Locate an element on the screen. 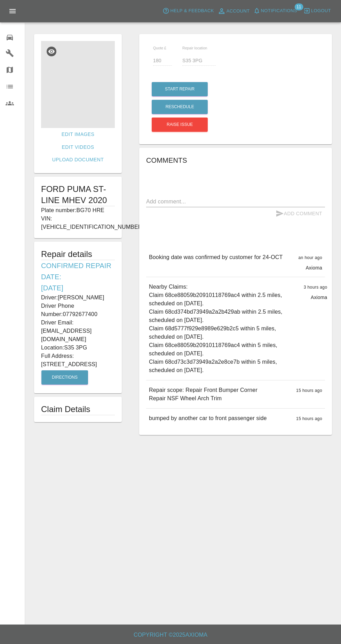 Image resolution: width=341 pixels, height=644 pixels. h5: Repair details is located at coordinates (78, 254).